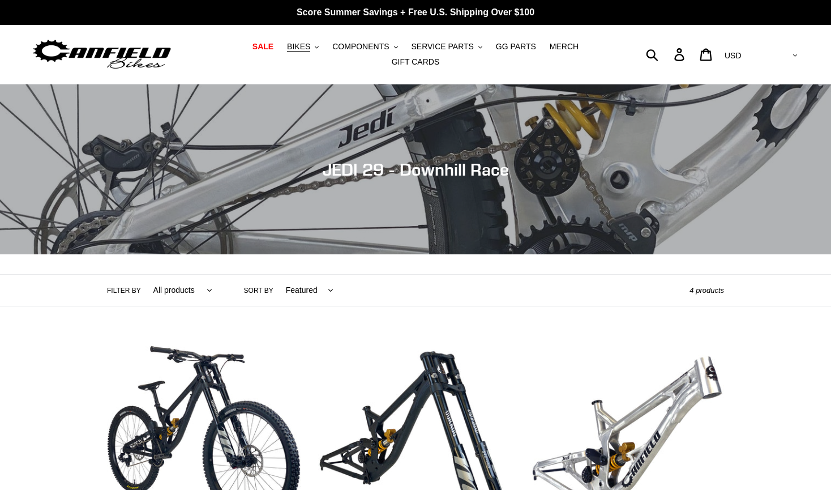 The height and width of the screenshot is (490, 831). I want to click on span: MERCH, so click(564, 46).